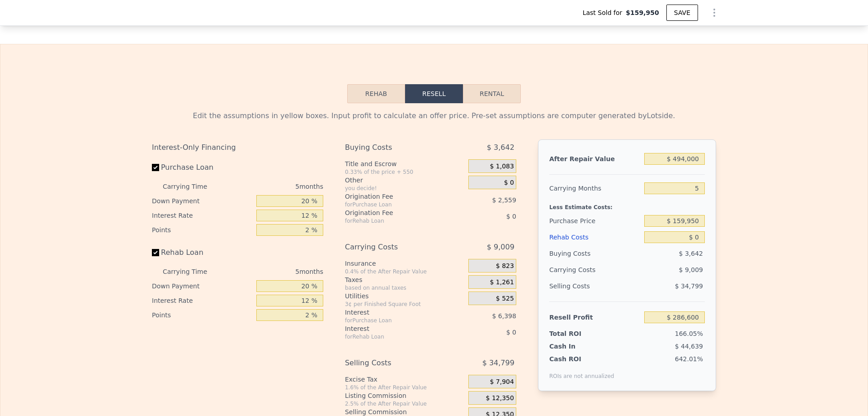  Describe the element at coordinates (578, 347) in the screenshot. I see `div: Cash In` at that location.